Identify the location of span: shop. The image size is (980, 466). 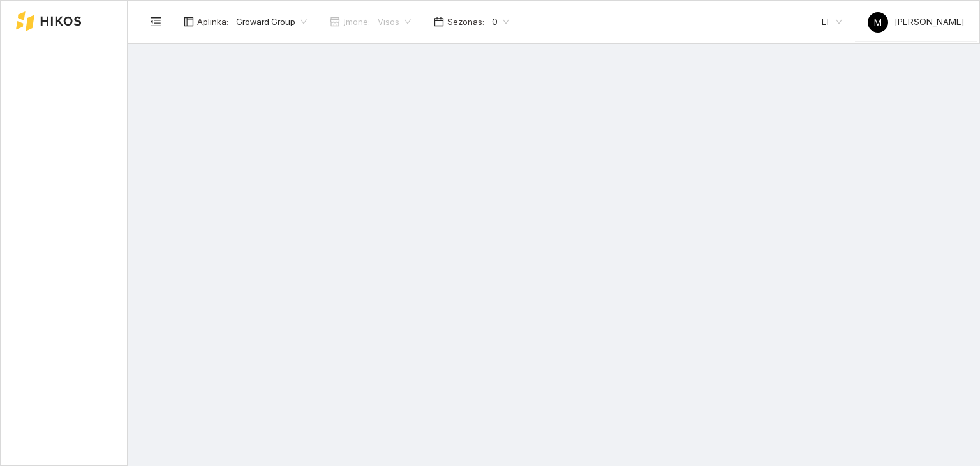
(335, 21).